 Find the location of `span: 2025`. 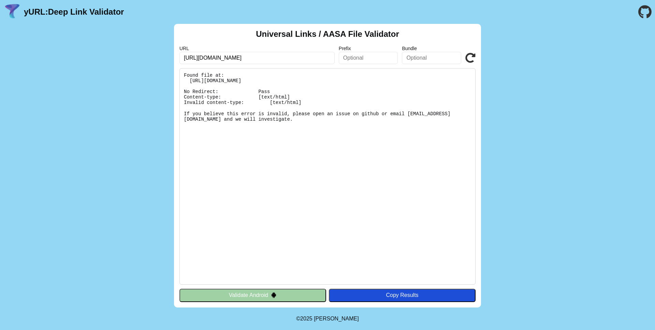

span: 2025 is located at coordinates (306, 318).